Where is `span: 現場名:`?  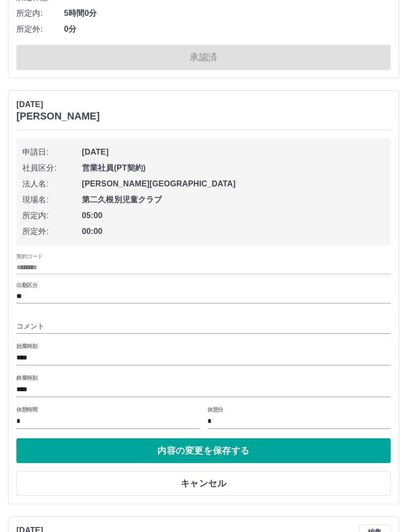 span: 現場名: is located at coordinates (52, 200).